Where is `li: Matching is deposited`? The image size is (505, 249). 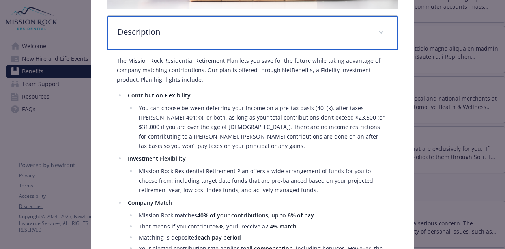
li: Matching is deposited is located at coordinates (262, 237).